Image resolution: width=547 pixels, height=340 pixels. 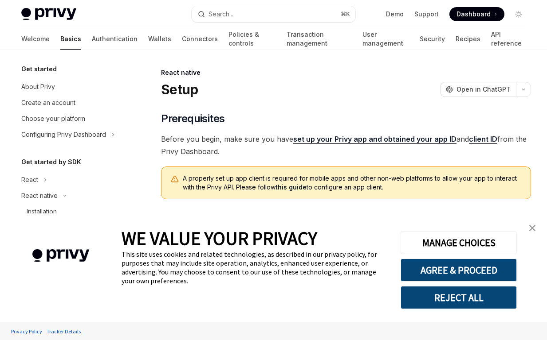 What do you see at coordinates (352, 183) in the screenshot?
I see `span: A properly set up app client is required for mobile apps and other non-web platforms to allow you...` at bounding box center [352, 183].